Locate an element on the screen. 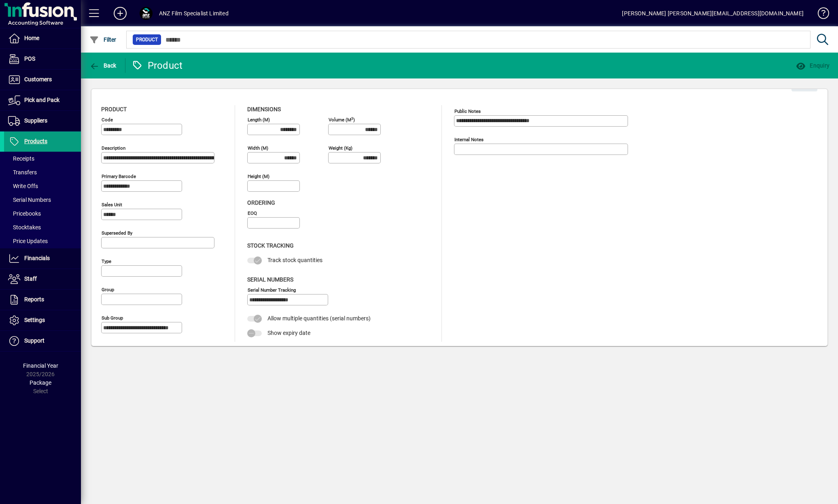 This screenshot has width=838, height=504. span: Stock Tracking is located at coordinates (271, 245).